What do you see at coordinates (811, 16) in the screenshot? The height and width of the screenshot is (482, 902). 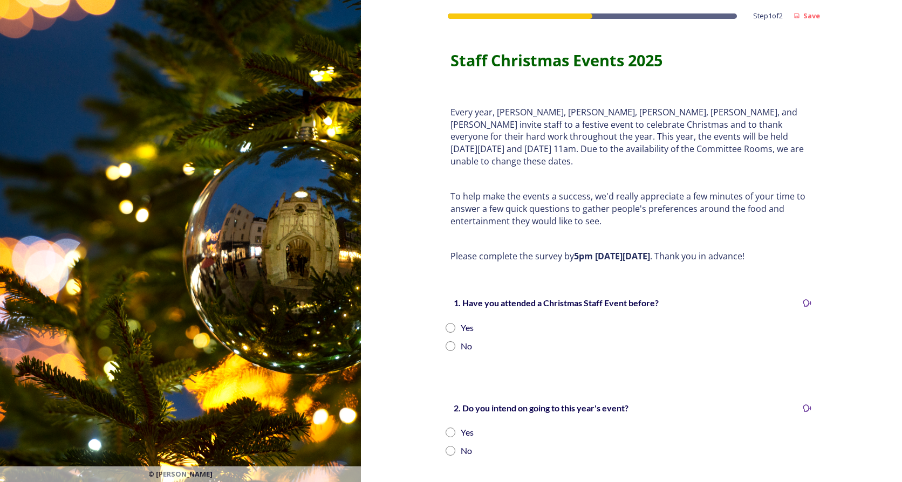 I see `strong: Save` at bounding box center [811, 16].